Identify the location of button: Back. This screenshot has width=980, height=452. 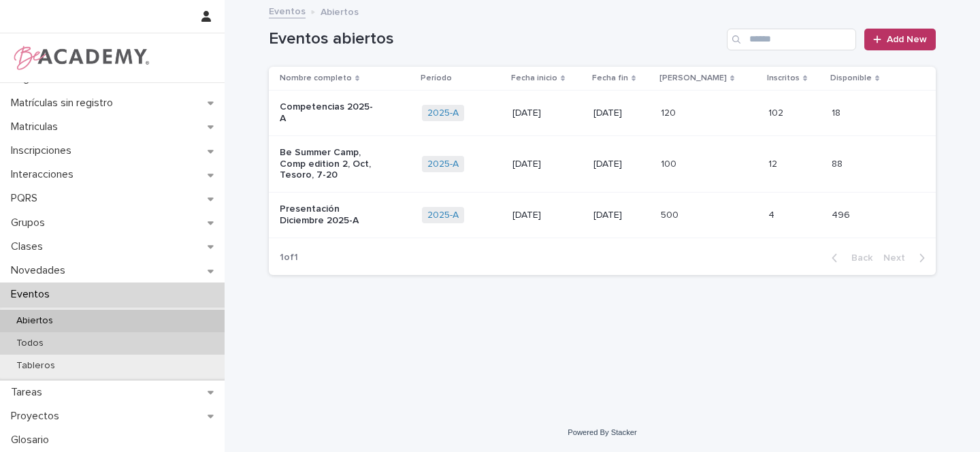
(849, 258).